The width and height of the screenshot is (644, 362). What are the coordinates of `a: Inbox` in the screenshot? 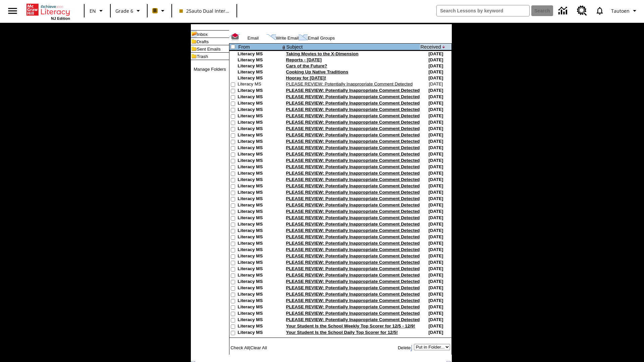 It's located at (202, 34).